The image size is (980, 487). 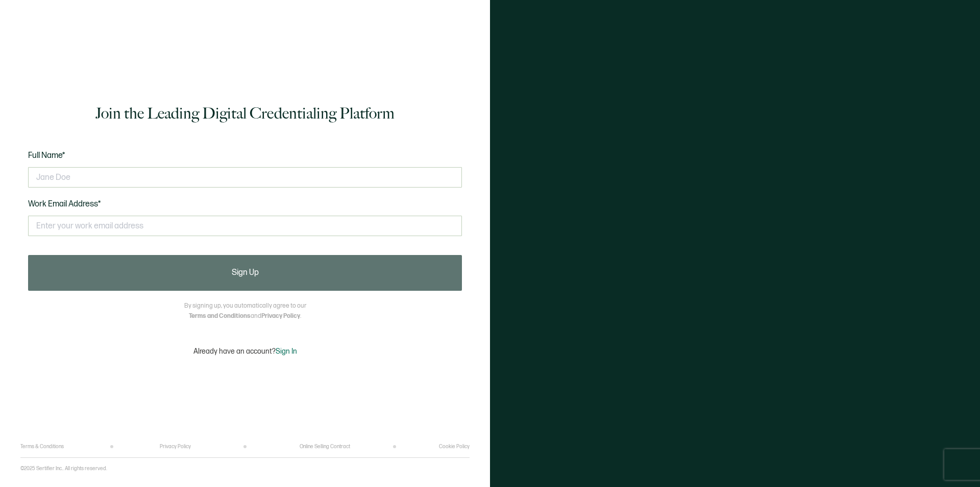 I want to click on p: By signing up, you automatically agree to our and ., so click(x=245, y=311).